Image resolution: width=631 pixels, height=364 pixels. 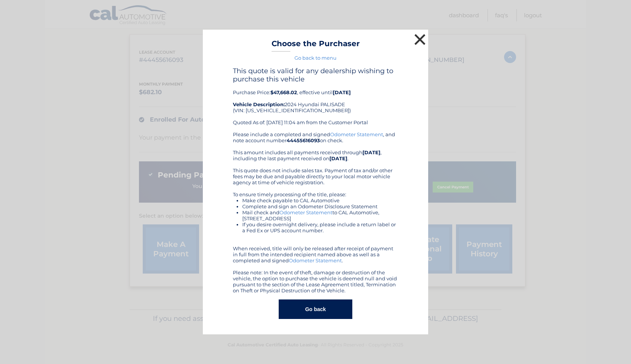 What do you see at coordinates (303, 140) in the screenshot?
I see `b: 44455616093` at bounding box center [303, 140].